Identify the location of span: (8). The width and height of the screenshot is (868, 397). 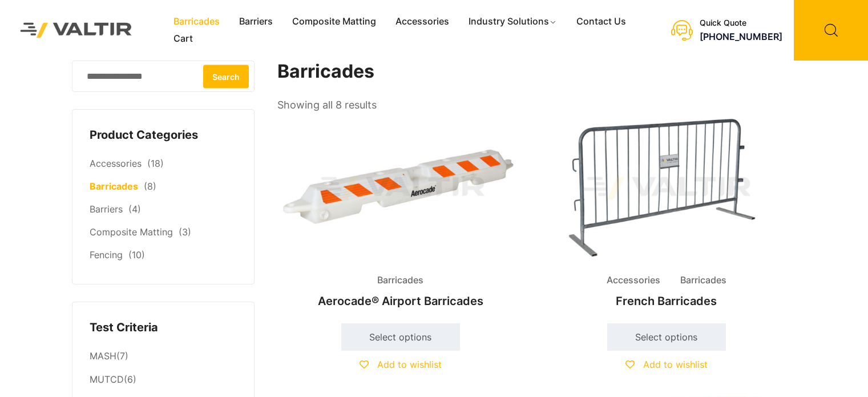
(150, 186).